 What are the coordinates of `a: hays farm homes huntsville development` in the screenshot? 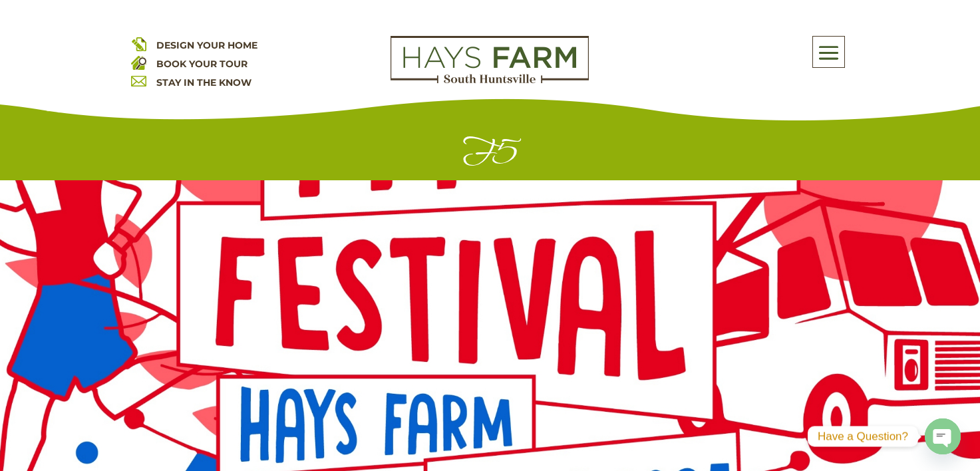 It's located at (490, 81).